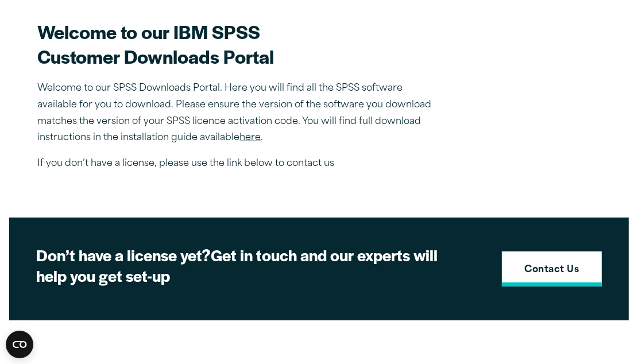 This screenshot has height=364, width=638. What do you see at coordinates (552, 269) in the screenshot?
I see `a: Contact Us` at bounding box center [552, 269].